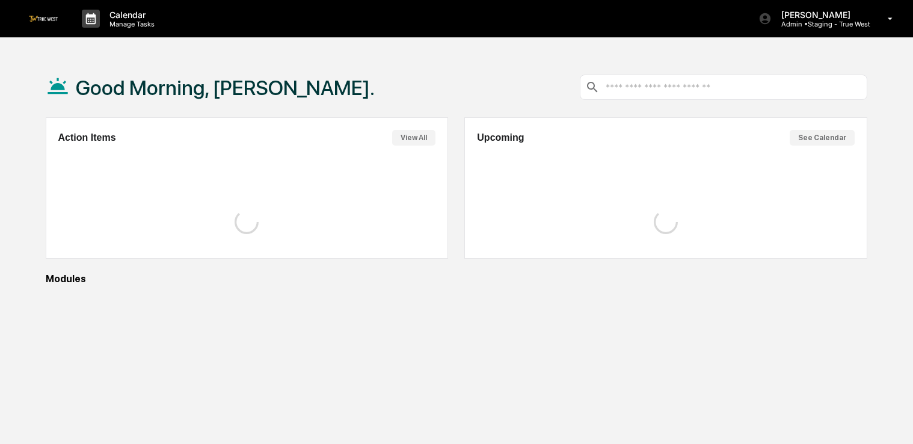 The width and height of the screenshot is (913, 444). I want to click on h2: Upcoming, so click(500, 138).